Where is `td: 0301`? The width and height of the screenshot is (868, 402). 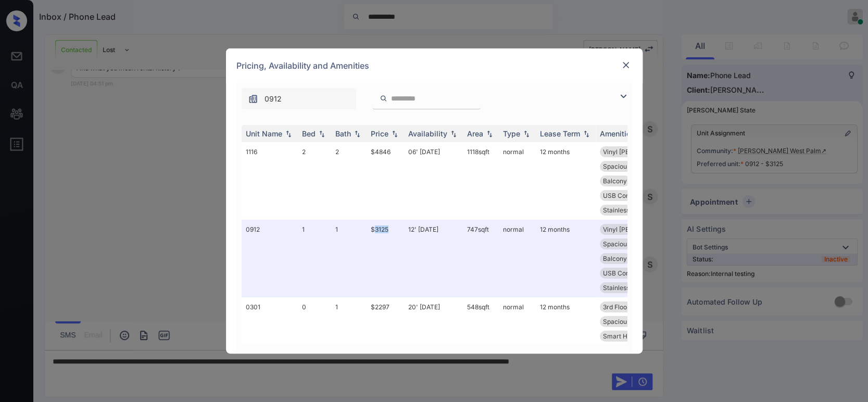
td: 0301 is located at coordinates (270, 328).